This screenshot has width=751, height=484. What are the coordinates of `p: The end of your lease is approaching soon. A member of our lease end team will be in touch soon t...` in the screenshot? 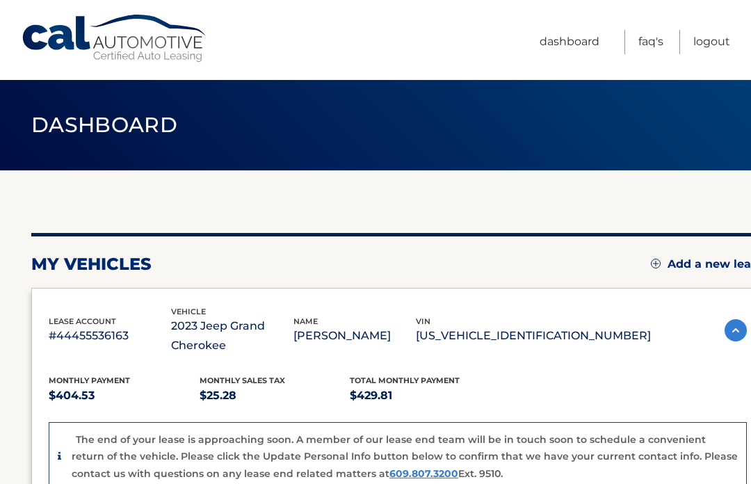 It's located at (405, 456).